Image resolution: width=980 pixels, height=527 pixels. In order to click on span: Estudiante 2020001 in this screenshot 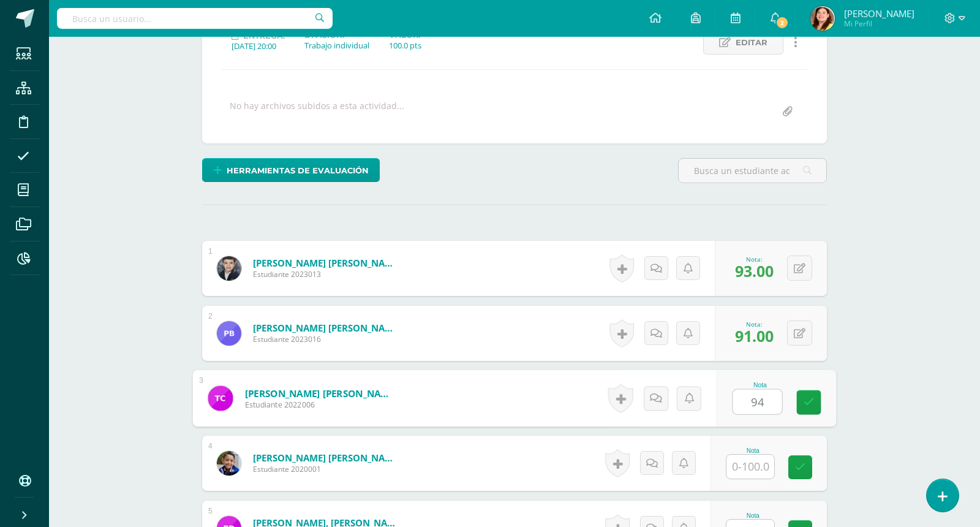, I will do `click(326, 469)`.